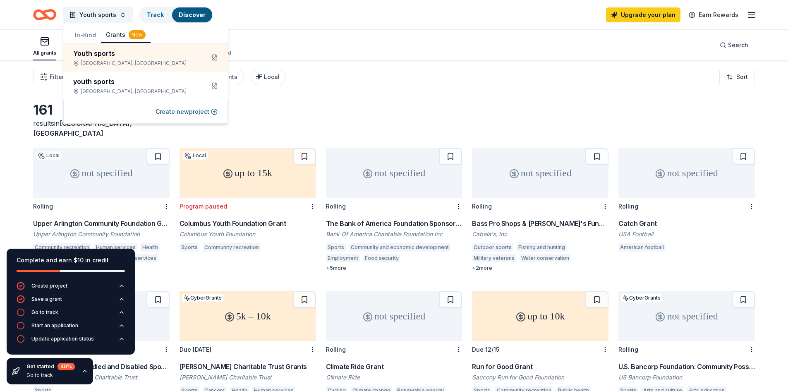  Describe the element at coordinates (136, 53) in the screenshot. I see `div: Youth sports` at that location.